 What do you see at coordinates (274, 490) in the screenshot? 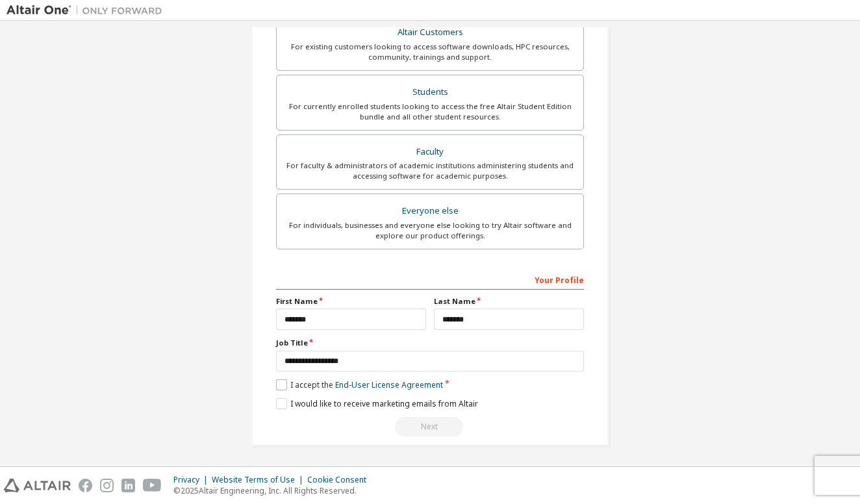
I see `p: © 2025 Altair Engineering, Inc. All Rights Reserved.` at bounding box center [274, 490].